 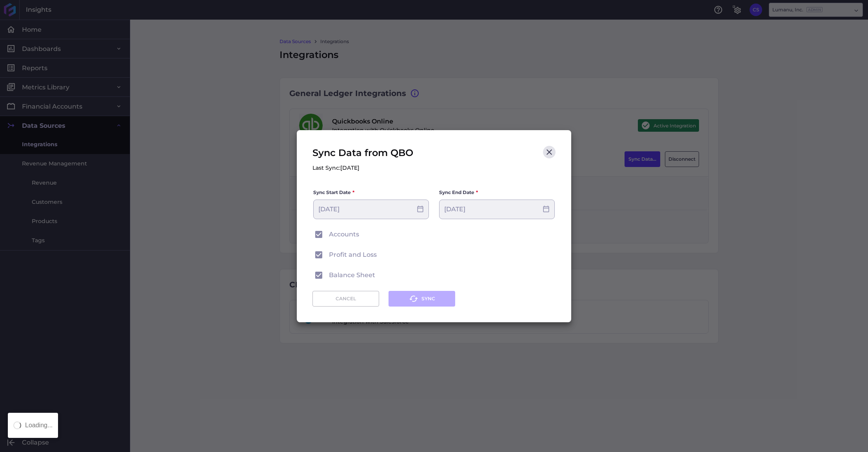 I want to click on span: Balance Sheet, so click(x=352, y=276).